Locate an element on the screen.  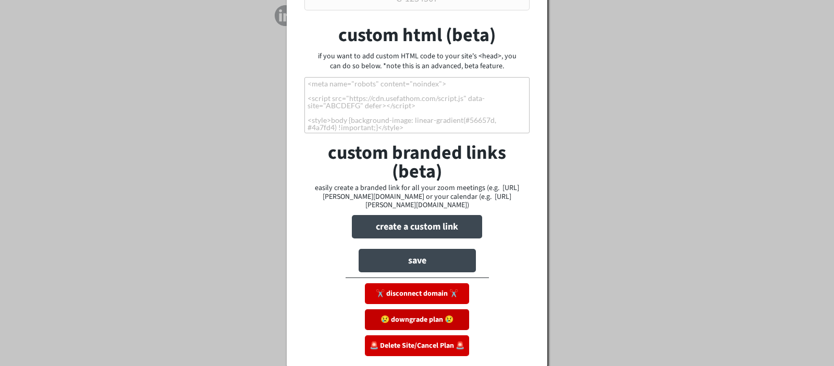
button: ✂️ disconnect domain ✂️ is located at coordinates (417, 294).